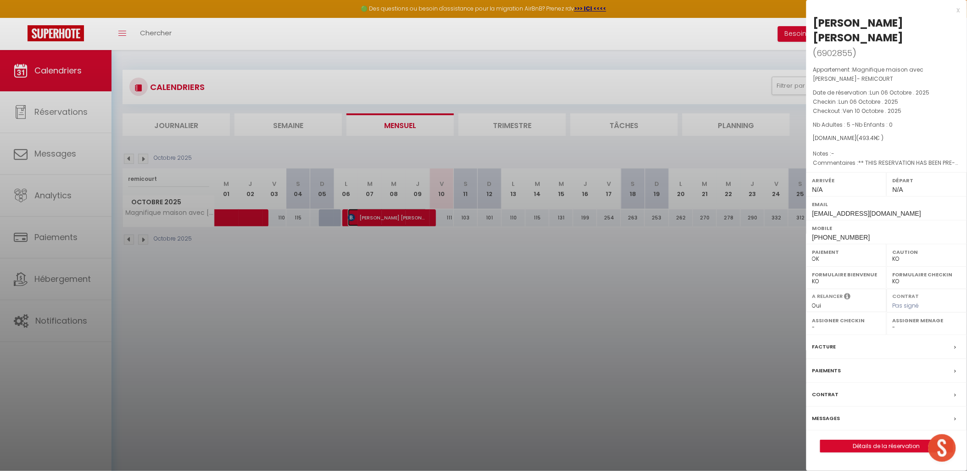 The image size is (967, 471). I want to click on label: Formulaire Bienvenue, so click(846, 274).